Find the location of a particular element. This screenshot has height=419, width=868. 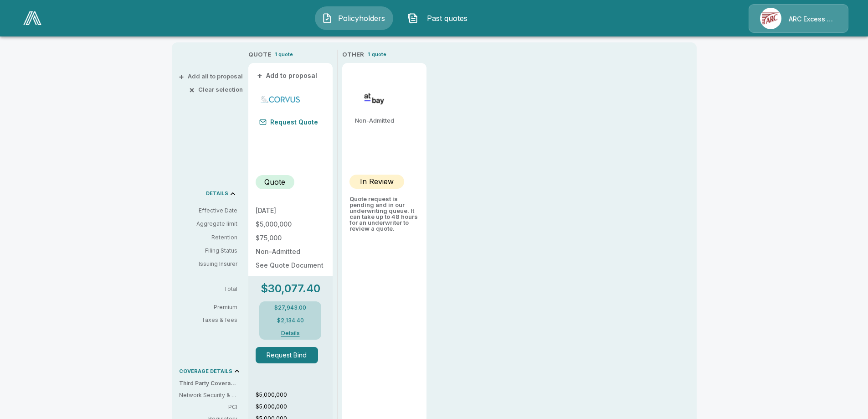

p: $27,943.00 is located at coordinates (290, 308).